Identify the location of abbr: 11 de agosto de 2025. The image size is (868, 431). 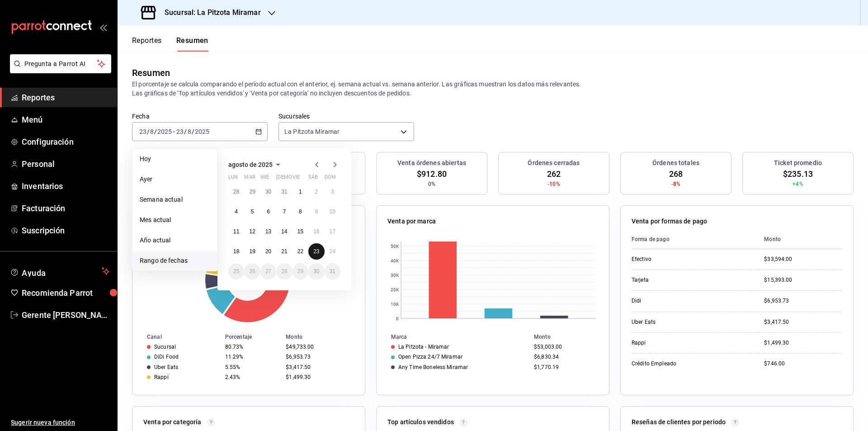
(236, 231).